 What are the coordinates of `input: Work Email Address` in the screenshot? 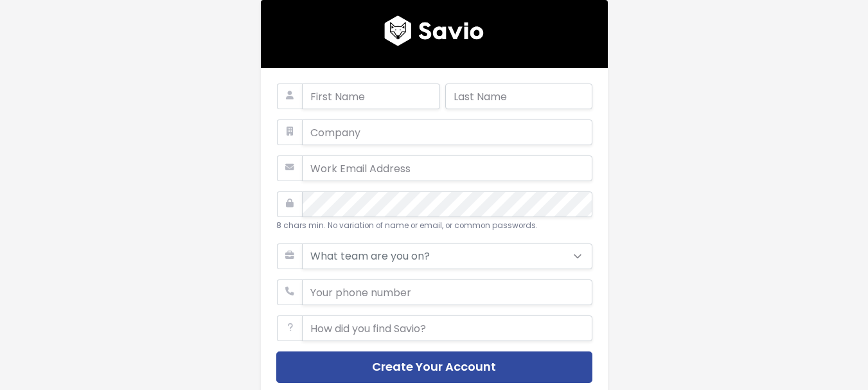 It's located at (447, 169).